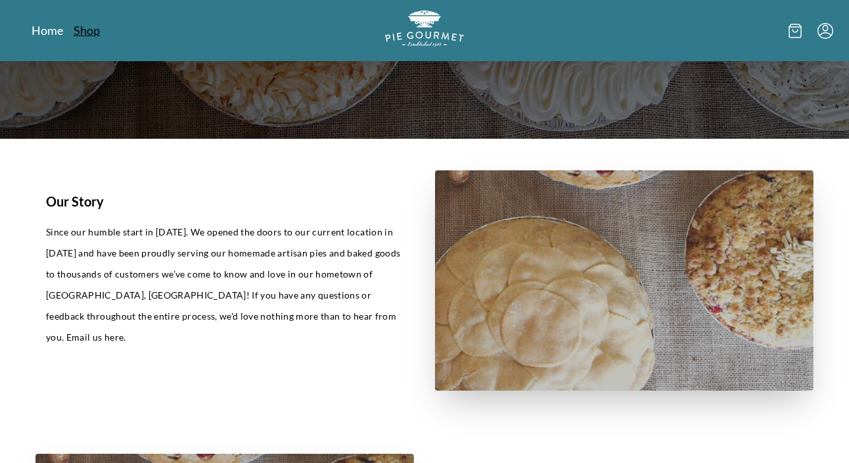 This screenshot has width=849, height=463. I want to click on h1: Our Story, so click(225, 201).